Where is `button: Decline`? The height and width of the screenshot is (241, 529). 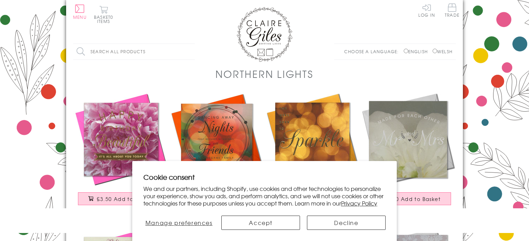
button: Decline is located at coordinates (346, 223).